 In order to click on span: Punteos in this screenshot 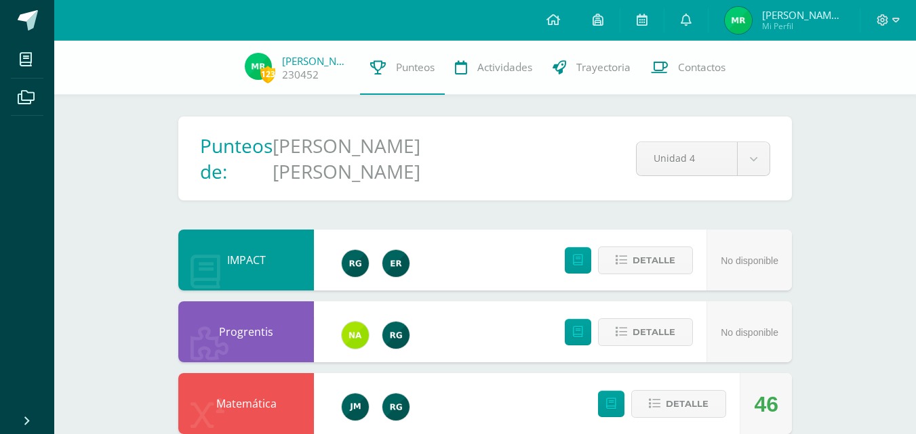, I will do `click(415, 67)`.